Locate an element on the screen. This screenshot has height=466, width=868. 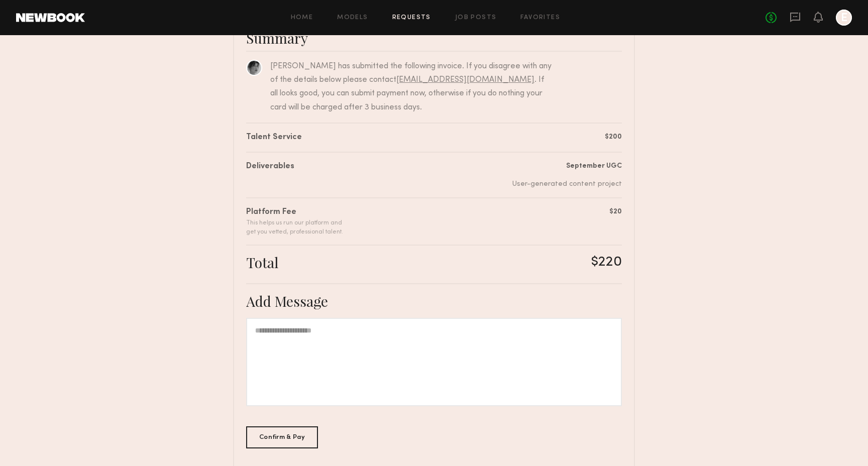
div: $220 is located at coordinates (606, 262).